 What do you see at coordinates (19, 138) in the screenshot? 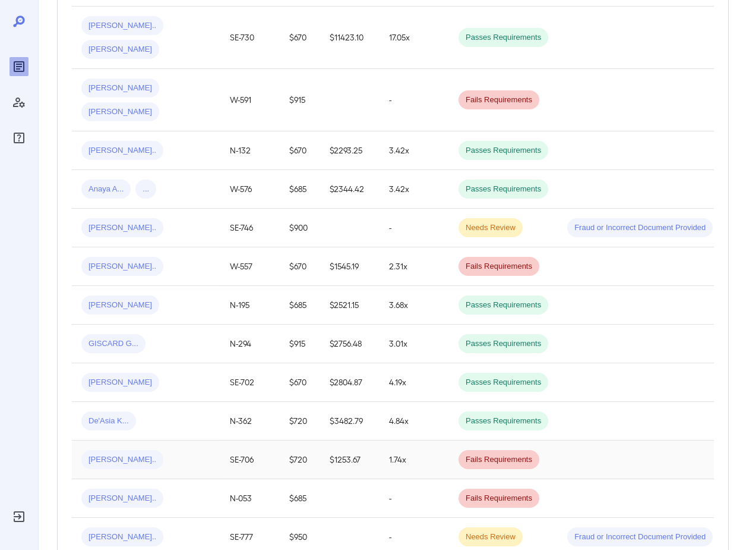
I see `div: FAQ` at bounding box center [19, 138].